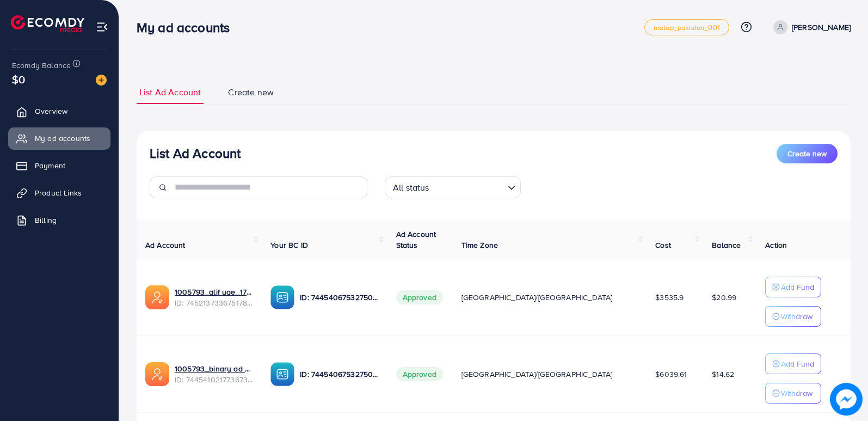 The height and width of the screenshot is (421, 868). What do you see at coordinates (59, 138) in the screenshot?
I see `a: My ad accounts` at bounding box center [59, 138].